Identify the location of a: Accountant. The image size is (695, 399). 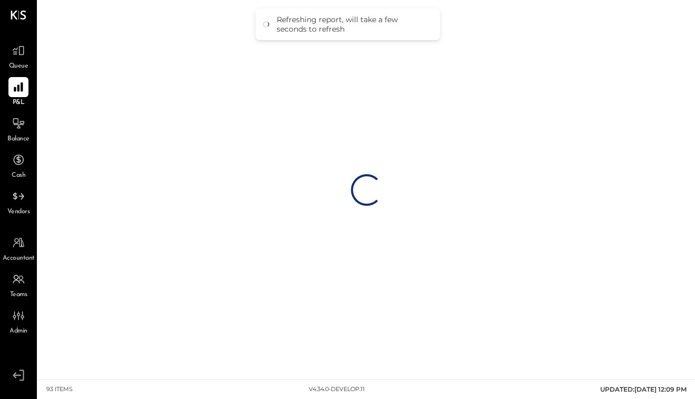
(18, 248).